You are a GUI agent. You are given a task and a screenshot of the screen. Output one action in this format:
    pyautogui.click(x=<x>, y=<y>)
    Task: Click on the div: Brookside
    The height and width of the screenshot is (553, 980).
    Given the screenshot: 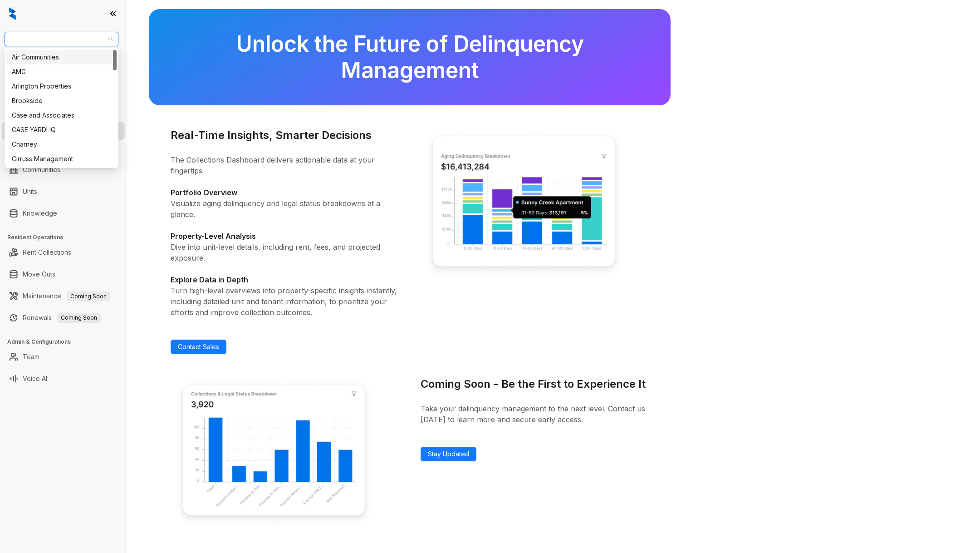 What is the action you would take?
    pyautogui.click(x=61, y=101)
    